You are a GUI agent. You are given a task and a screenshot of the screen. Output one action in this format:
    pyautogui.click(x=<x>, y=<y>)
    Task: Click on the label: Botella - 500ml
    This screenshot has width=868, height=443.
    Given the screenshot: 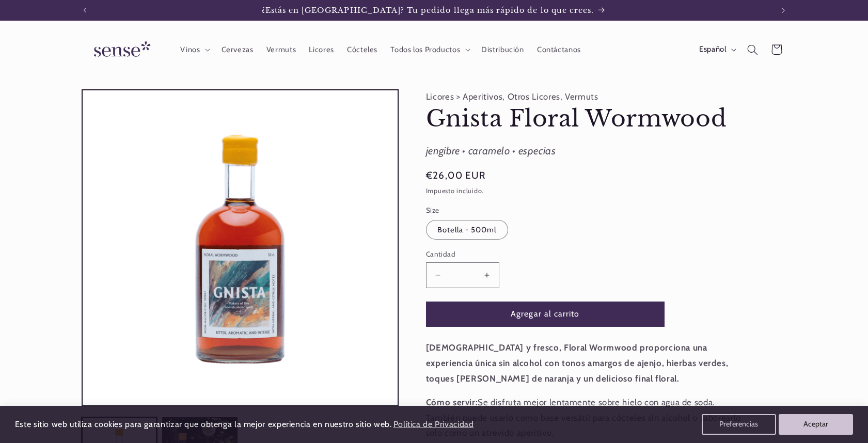 What is the action you would take?
    pyautogui.click(x=467, y=230)
    